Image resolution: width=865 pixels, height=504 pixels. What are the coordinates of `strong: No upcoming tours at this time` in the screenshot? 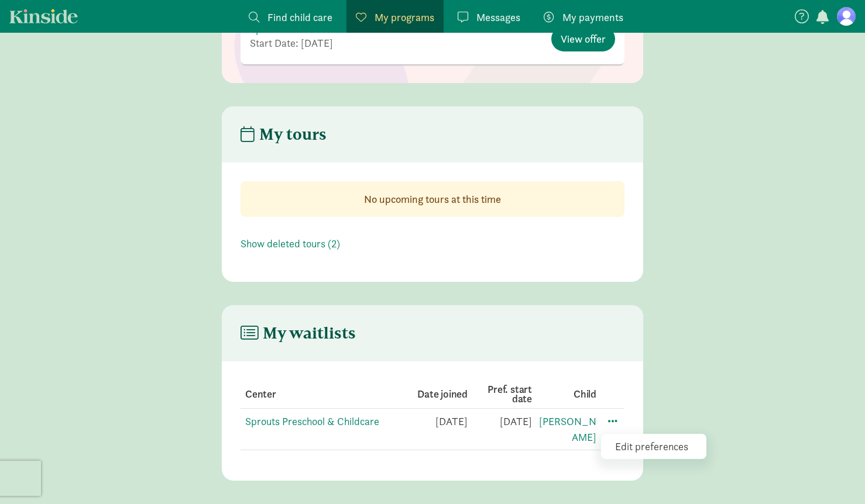 It's located at (433, 199).